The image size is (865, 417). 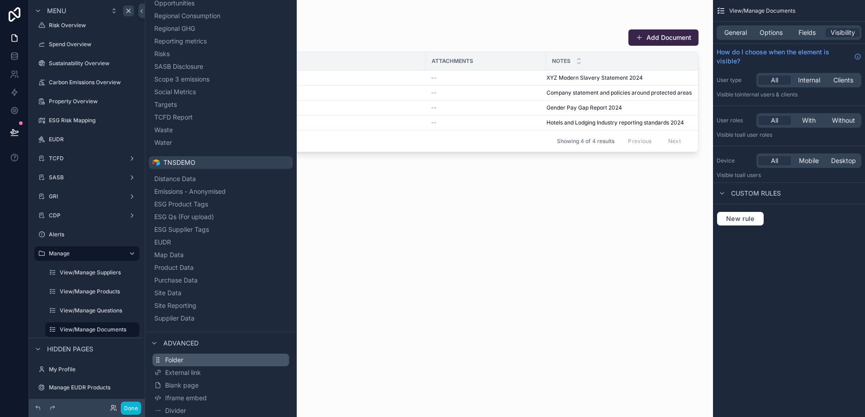 I want to click on span: External link, so click(x=183, y=372).